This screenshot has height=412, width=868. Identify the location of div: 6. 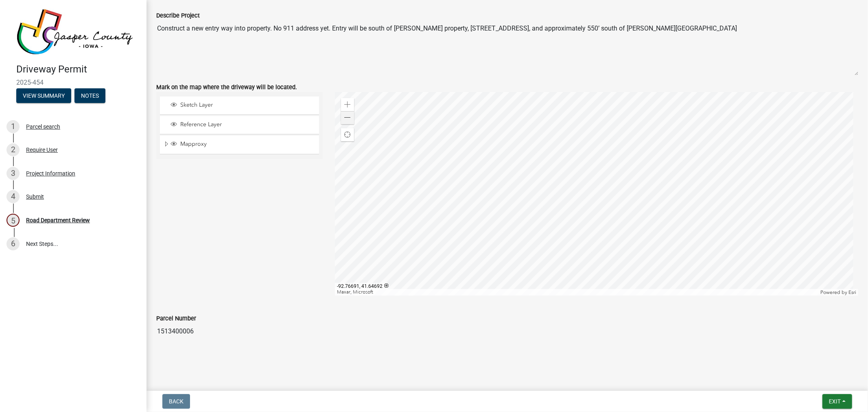
(13, 244).